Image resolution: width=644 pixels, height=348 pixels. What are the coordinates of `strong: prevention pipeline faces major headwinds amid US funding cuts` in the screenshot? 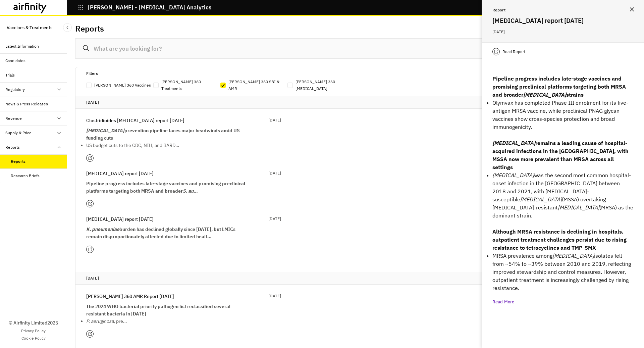 It's located at (163, 134).